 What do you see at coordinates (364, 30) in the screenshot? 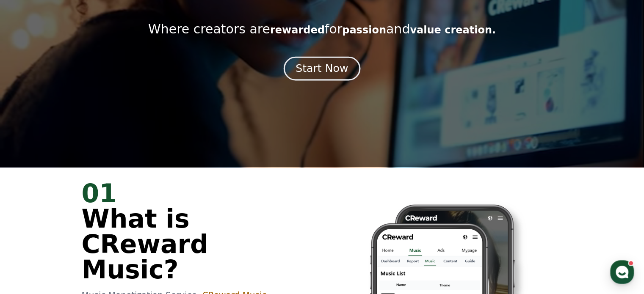
I see `span: passion` at bounding box center [364, 30].